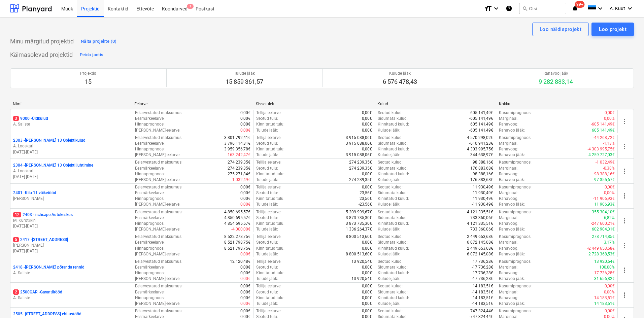 Image resolution: width=644 pixels, height=318 pixels. What do you see at coordinates (604, 199) in the screenshot?
I see `p: -11 906,93€` at bounding box center [604, 199].